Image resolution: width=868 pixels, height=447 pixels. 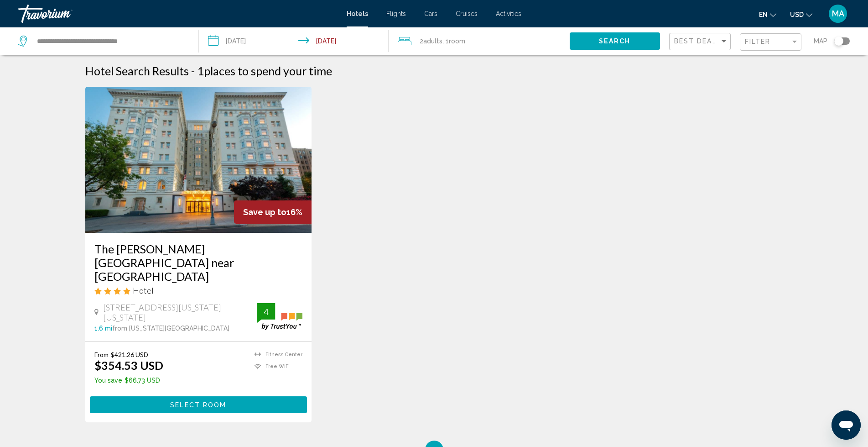 I want to click on span: Cruises, so click(x=467, y=13).